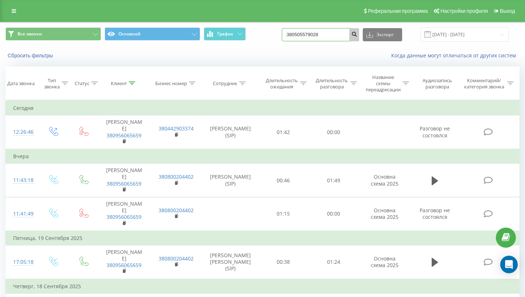  What do you see at coordinates (52, 84) in the screenshot?
I see `div: Тип звонка` at bounding box center [52, 84].